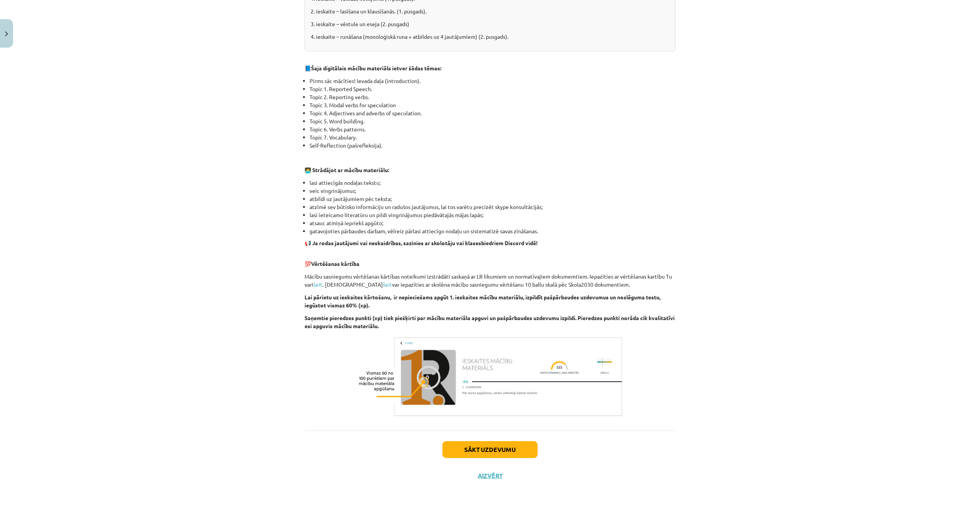  What do you see at coordinates (6, 34) in the screenshot?
I see `img: icon-close-lesson-0947bae3869378f0d4975bcd49f059093ad1ed9edebbc8119c70593378902aed.svg` at bounding box center [6, 34].